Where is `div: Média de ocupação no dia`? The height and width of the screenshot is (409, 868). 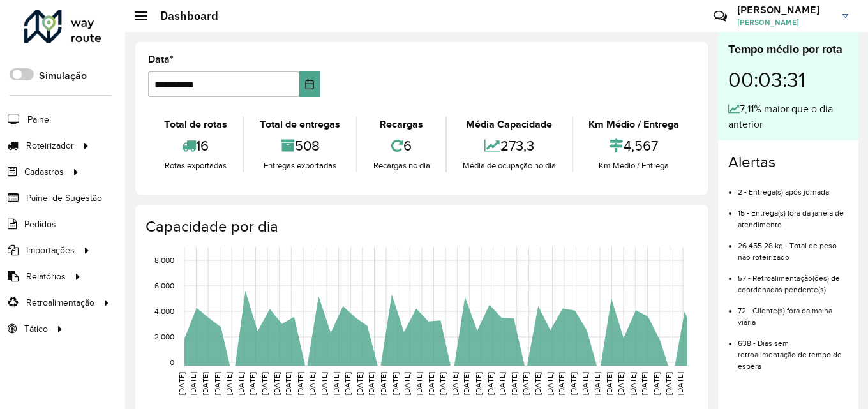 div: Média de ocupação no dia is located at coordinates (508, 166).